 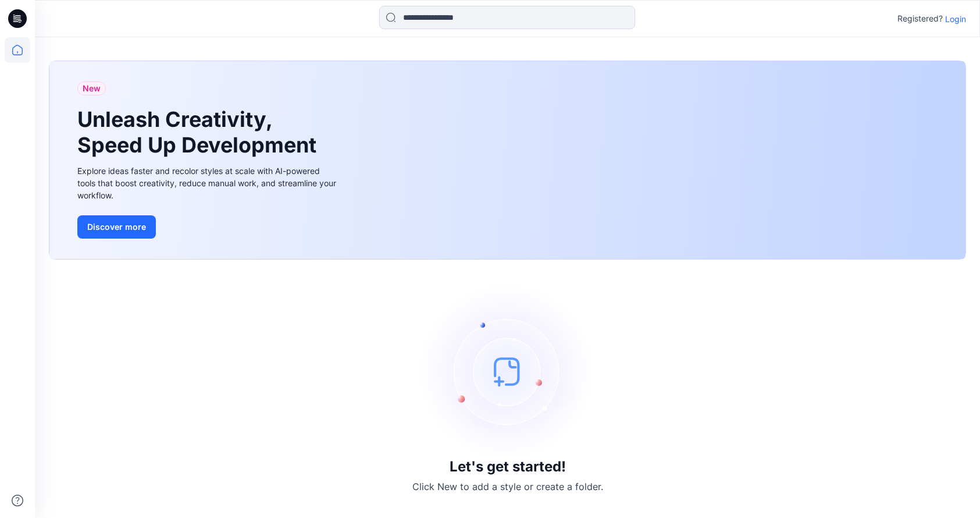 I want to click on img: empty-state-image.svg, so click(x=508, y=371).